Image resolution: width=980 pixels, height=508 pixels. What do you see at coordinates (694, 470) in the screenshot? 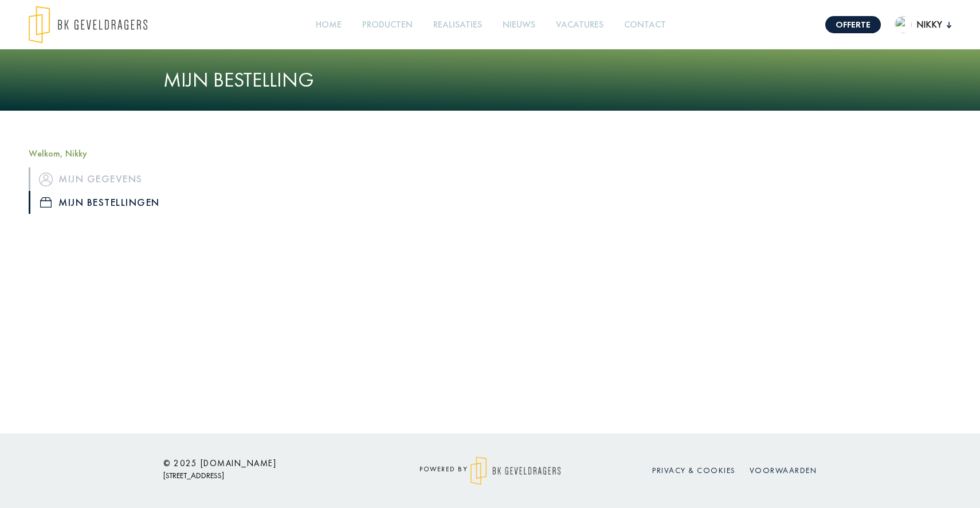
I see `a: Privacy & cookies` at bounding box center [694, 470].